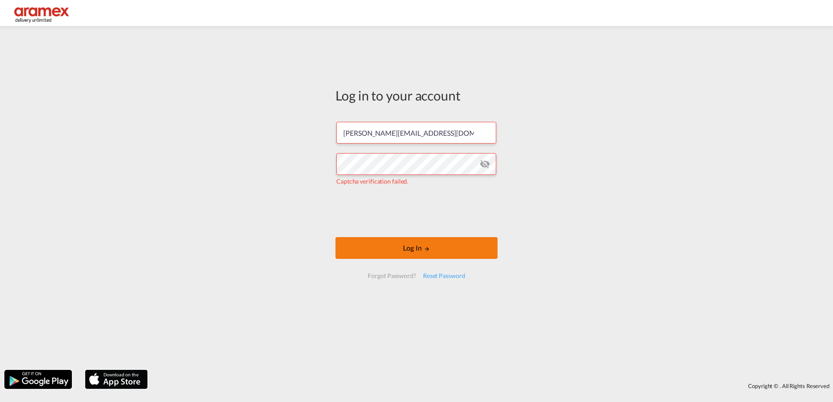  What do you see at coordinates (416, 133) in the screenshot?
I see `input: Enter email/phone number` at bounding box center [416, 133].